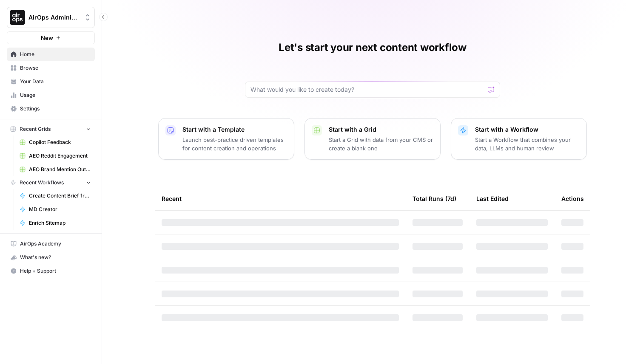 Image resolution: width=643 pixels, height=364 pixels. I want to click on span: Copilot Feedback, so click(60, 143).